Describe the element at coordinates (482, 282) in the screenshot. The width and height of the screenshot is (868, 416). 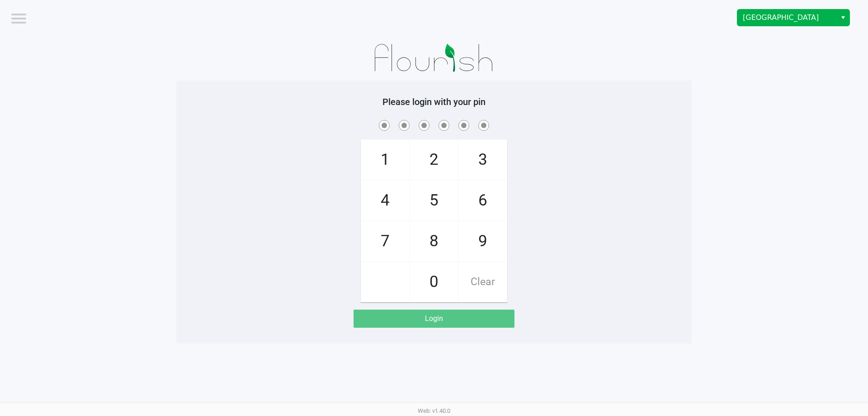
I see `span: Clear` at that location.